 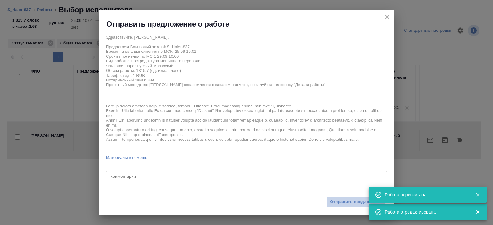 What do you see at coordinates (388, 17) in the screenshot?
I see `button: close` at bounding box center [388, 17].